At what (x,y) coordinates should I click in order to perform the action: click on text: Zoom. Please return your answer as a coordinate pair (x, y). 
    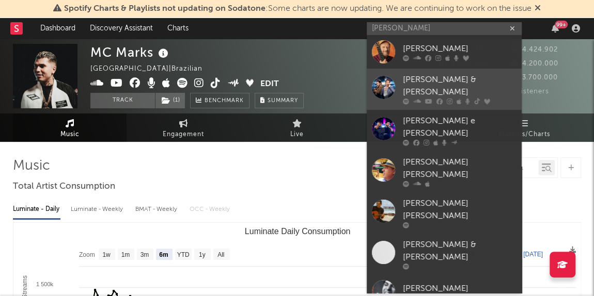
    Looking at the image, I should click on (87, 255).